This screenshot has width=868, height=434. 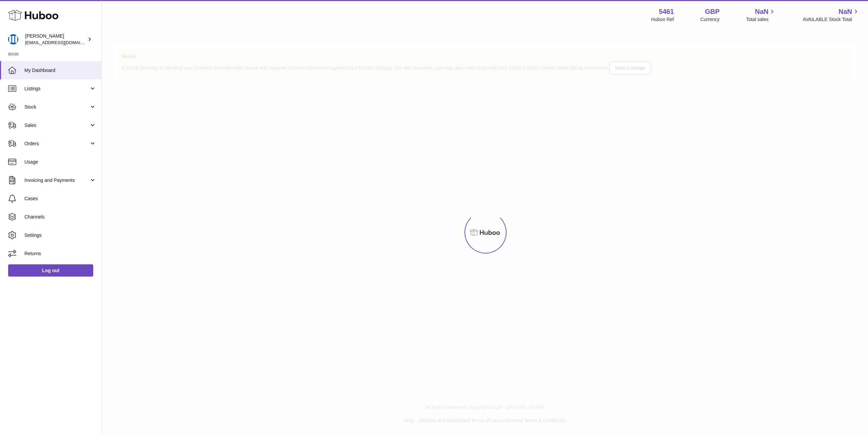 What do you see at coordinates (57, 180) in the screenshot?
I see `span: Invoicing and Payments` at bounding box center [57, 180].